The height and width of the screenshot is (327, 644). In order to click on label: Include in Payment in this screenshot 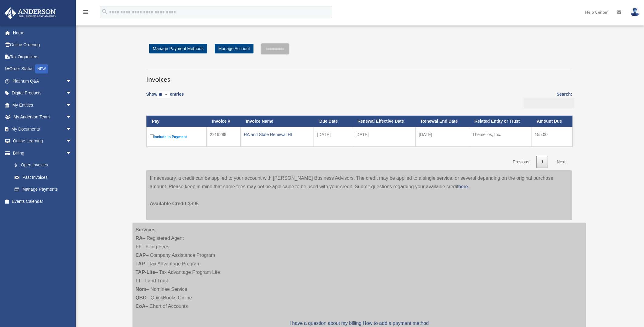, I will do `click(176, 136)`.